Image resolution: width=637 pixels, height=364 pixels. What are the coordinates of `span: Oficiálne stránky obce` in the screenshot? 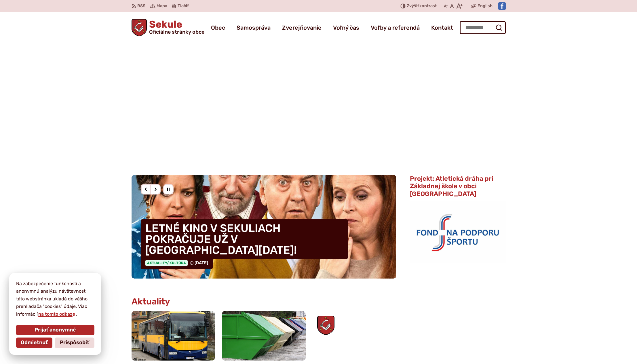 It's located at (177, 32).